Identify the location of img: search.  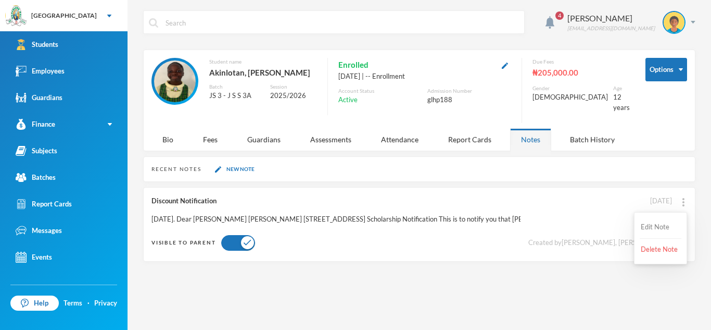
(154, 23).